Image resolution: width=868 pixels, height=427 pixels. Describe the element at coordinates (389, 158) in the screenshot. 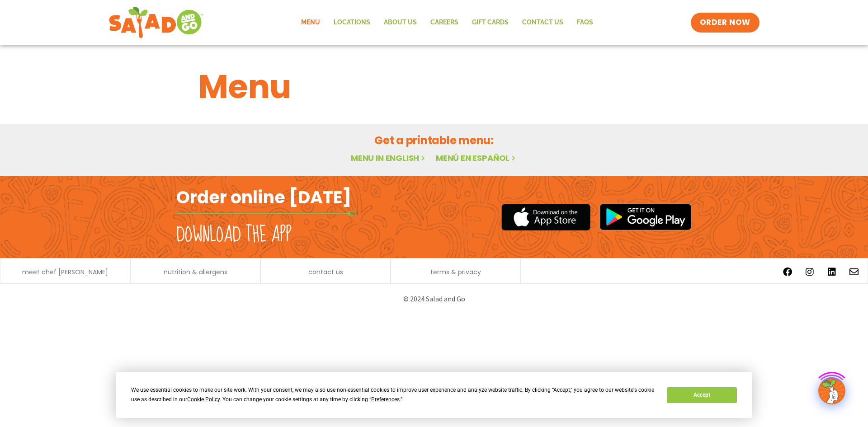

I see `a: Menu in English` at that location.